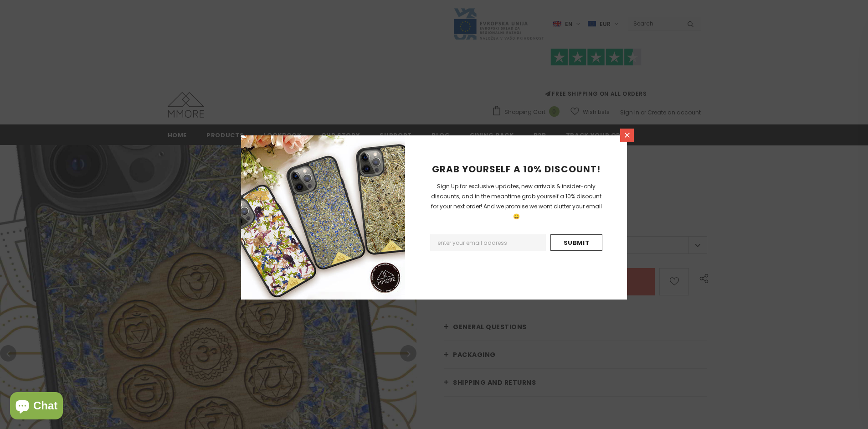 Image resolution: width=868 pixels, height=429 pixels. What do you see at coordinates (576, 243) in the screenshot?
I see `input: Submit` at bounding box center [576, 243].